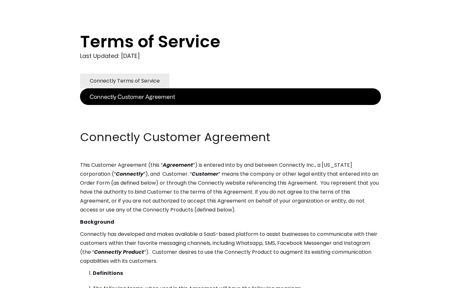 The width and height of the screenshot is (461, 288). Describe the element at coordinates (178, 165) in the screenshot. I see `em: Agreement` at that location.